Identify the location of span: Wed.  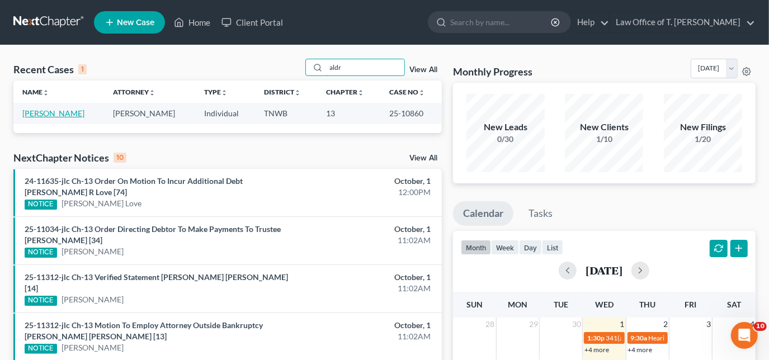
(604, 304).